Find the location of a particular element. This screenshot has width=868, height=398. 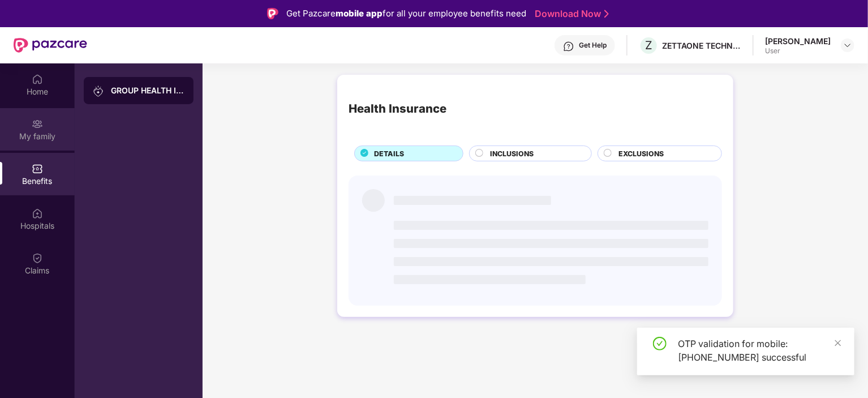

img: svg+xml;base64,PHN2ZyBpZD0iSGVscC0zMngzMiIgeG1sbnM9Imh0dHA6Ly93d3cudzMub3JnLzIwMDAvc3ZnIiB3aWR0aD... is located at coordinates (568, 47).